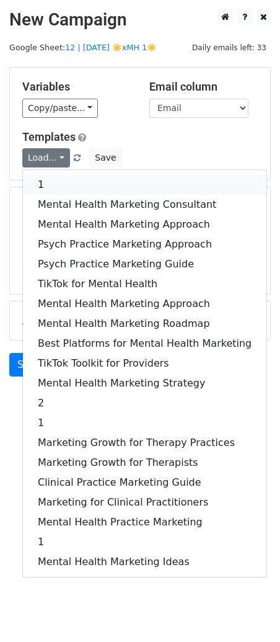 This screenshot has width=280, height=642. Describe the element at coordinates (144, 284) in the screenshot. I see `a: TikTok for Mental Health` at that location.